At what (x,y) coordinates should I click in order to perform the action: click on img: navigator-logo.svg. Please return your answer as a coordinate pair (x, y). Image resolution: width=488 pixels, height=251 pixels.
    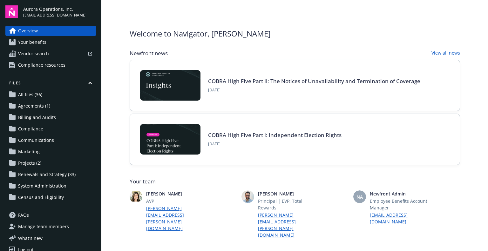
    Looking at the image, I should click on (12, 12).